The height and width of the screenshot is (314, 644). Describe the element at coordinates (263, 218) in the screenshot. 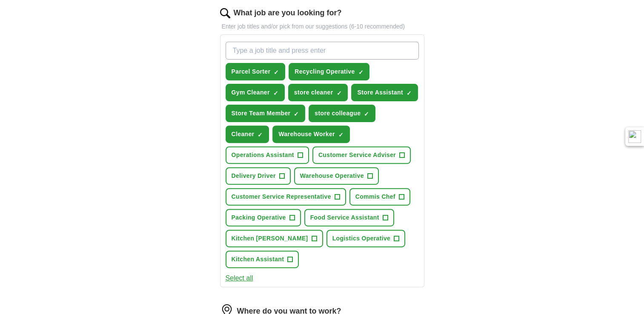

I see `button: Packing Operative` at that location.